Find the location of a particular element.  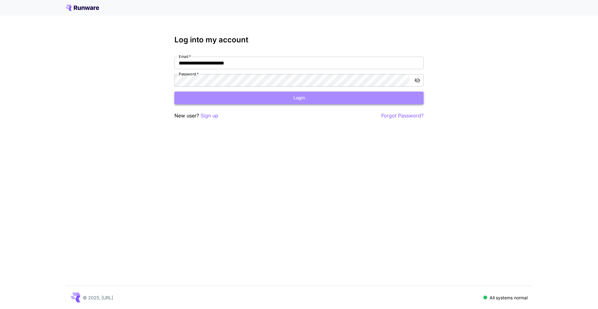

button: Forgot Password? is located at coordinates (403, 116).